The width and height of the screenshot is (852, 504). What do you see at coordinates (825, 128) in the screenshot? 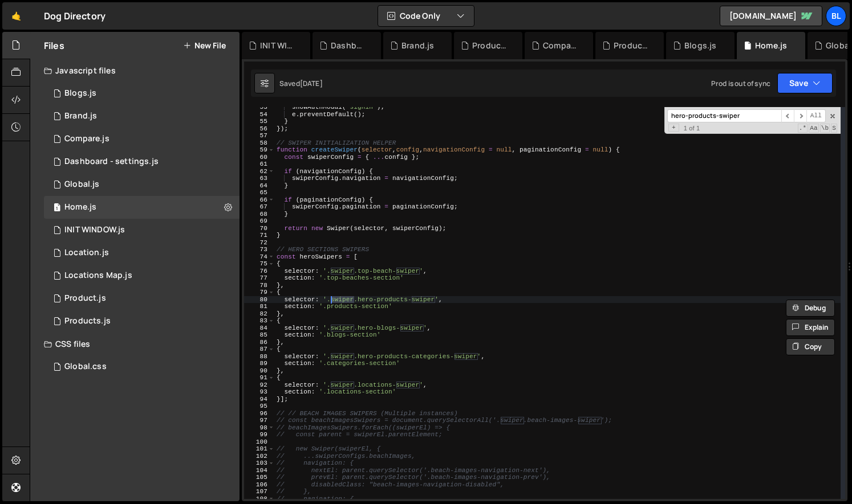
I see `span: Whole Word Search` at bounding box center [825, 128].